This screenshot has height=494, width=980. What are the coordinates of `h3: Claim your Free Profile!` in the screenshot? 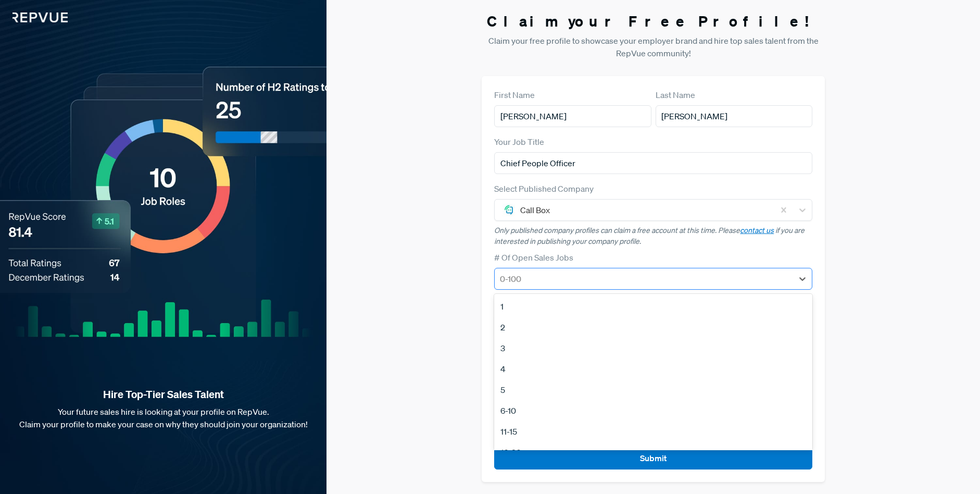 It's located at (653, 21).